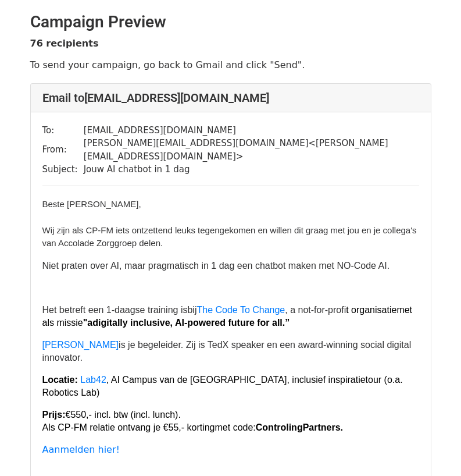 The height and width of the screenshot is (476, 461). I want to click on a: The Code To Change, so click(240, 310).